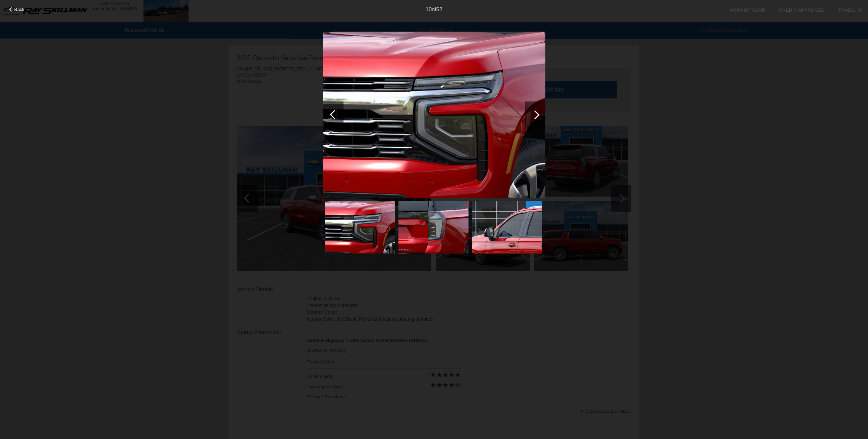 The image size is (868, 439). Describe the element at coordinates (20, 9) in the screenshot. I see `span: Back` at that location.